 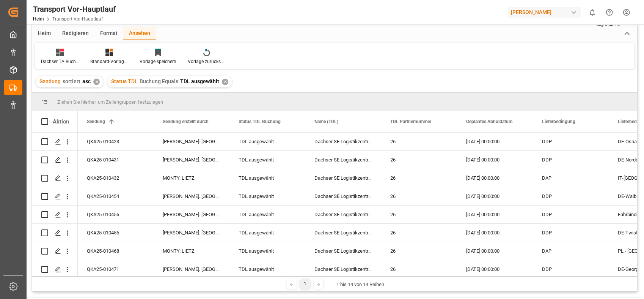 I want to click on div: Standard-Vorlagen, so click(x=109, y=62).